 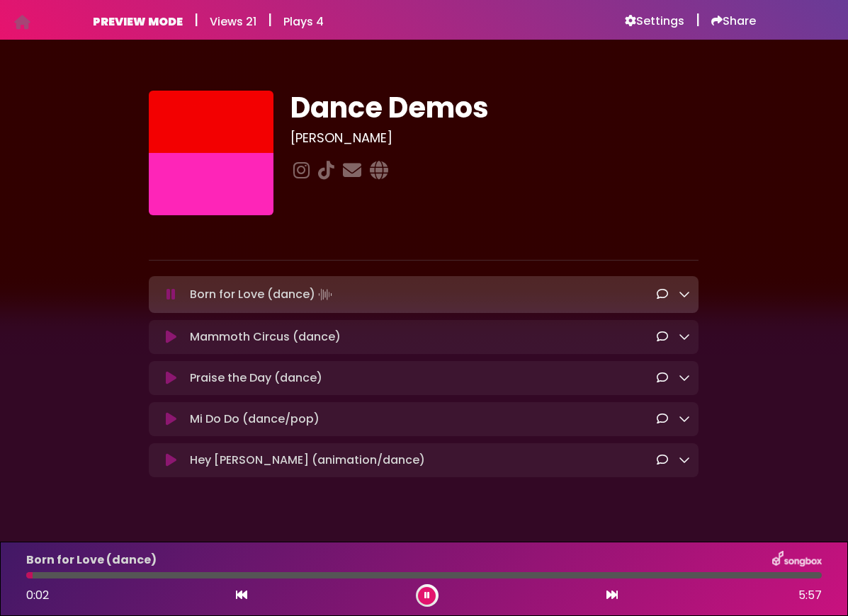 What do you see at coordinates (138, 21) in the screenshot?
I see `h6: PREVIEW MODE` at bounding box center [138, 21].